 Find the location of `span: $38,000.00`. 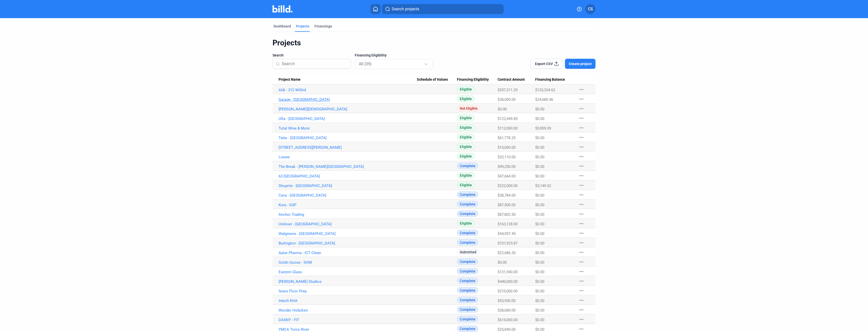

span: $38,000.00 is located at coordinates (506, 100).